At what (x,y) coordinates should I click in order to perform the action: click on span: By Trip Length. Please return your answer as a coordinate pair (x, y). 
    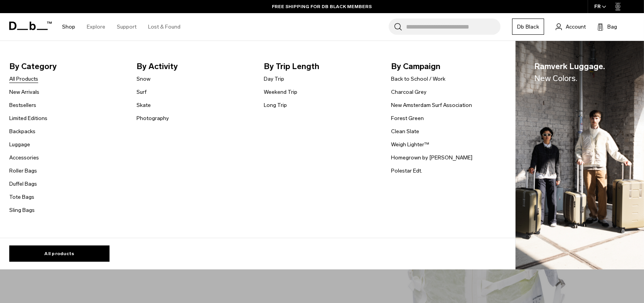
    Looking at the image, I should click on (321, 66).